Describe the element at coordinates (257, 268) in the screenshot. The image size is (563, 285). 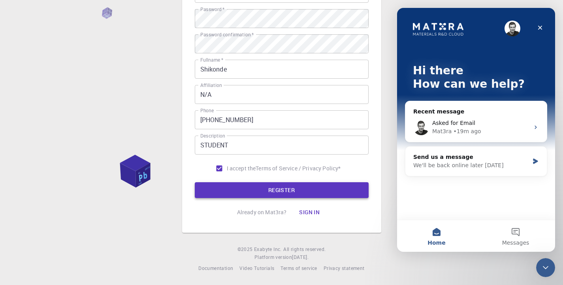
I see `a: Video Tutorials` at that location.